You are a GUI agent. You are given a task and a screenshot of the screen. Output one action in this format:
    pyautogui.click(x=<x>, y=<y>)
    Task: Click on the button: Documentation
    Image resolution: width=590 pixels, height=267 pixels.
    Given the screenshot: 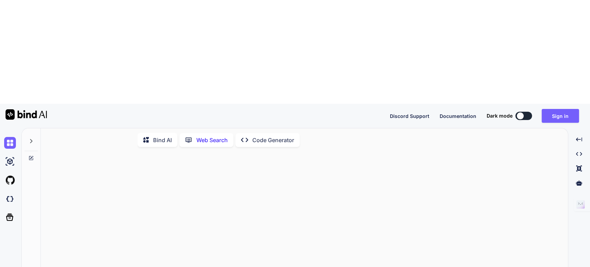 What is the action you would take?
    pyautogui.click(x=458, y=116)
    